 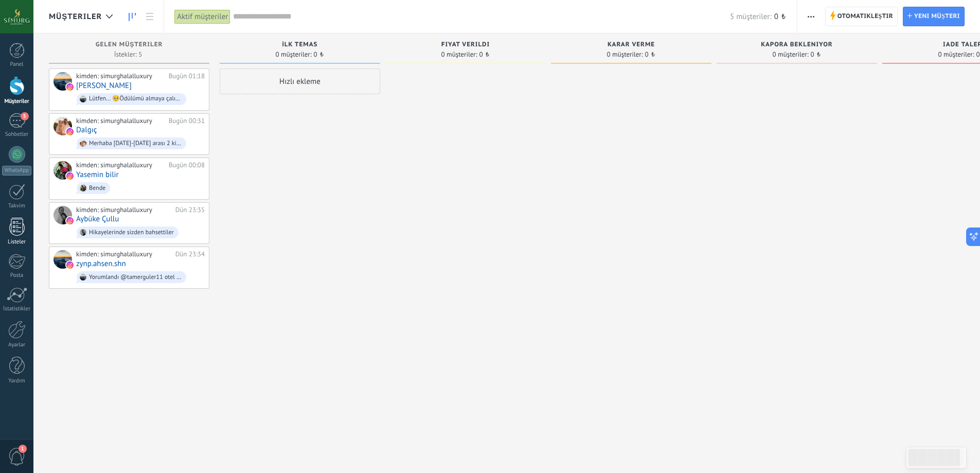 I want to click on div: İlk temas, so click(x=300, y=45).